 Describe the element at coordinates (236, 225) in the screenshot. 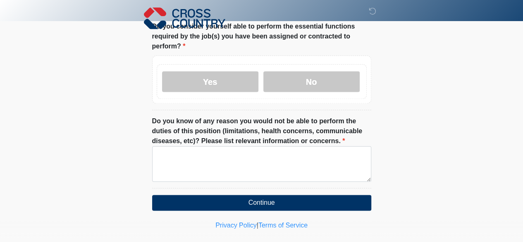

I see `a: Privacy Policy` at that location.